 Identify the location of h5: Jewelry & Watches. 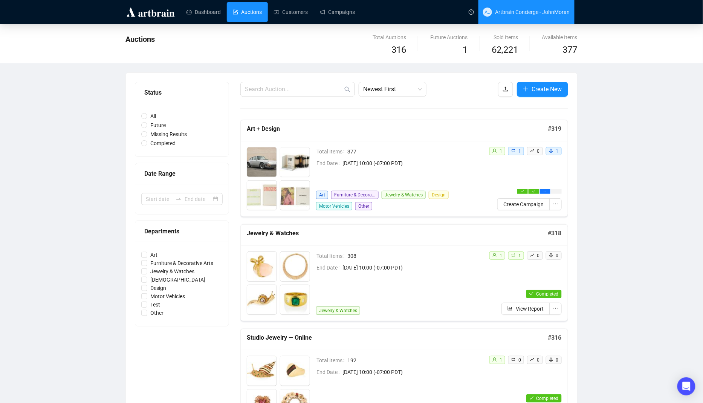
(397, 233).